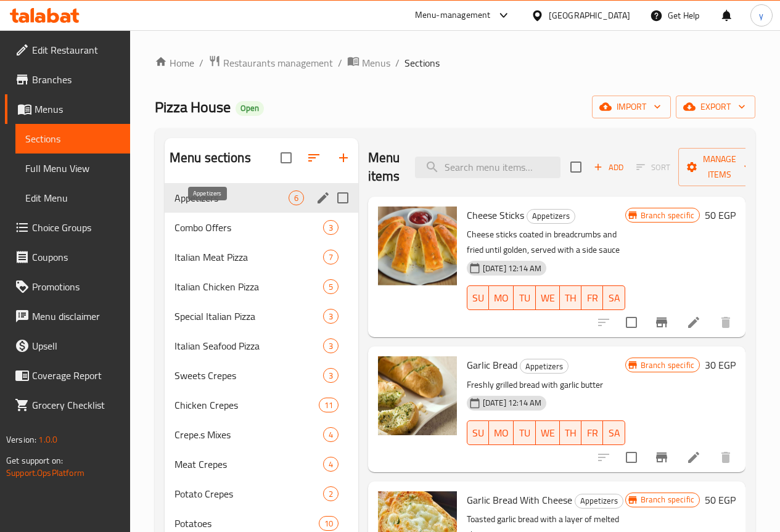 This screenshot has width=780, height=532. I want to click on span: Select to update, so click(631, 323).